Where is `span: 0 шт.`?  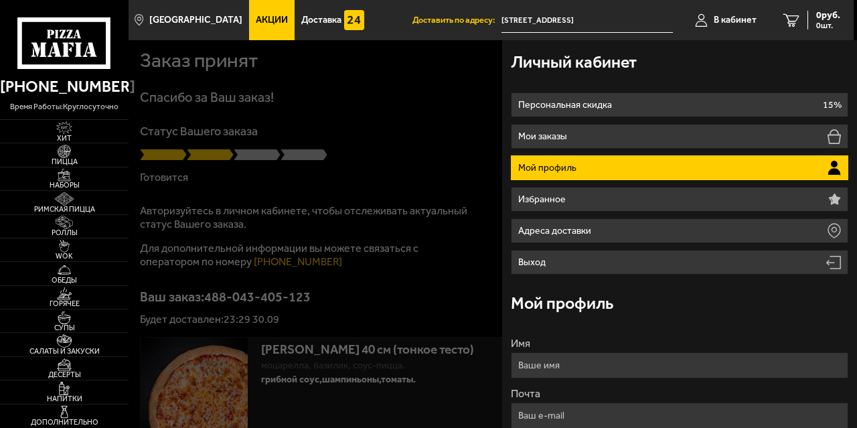 span: 0 шт. is located at coordinates (828, 25).